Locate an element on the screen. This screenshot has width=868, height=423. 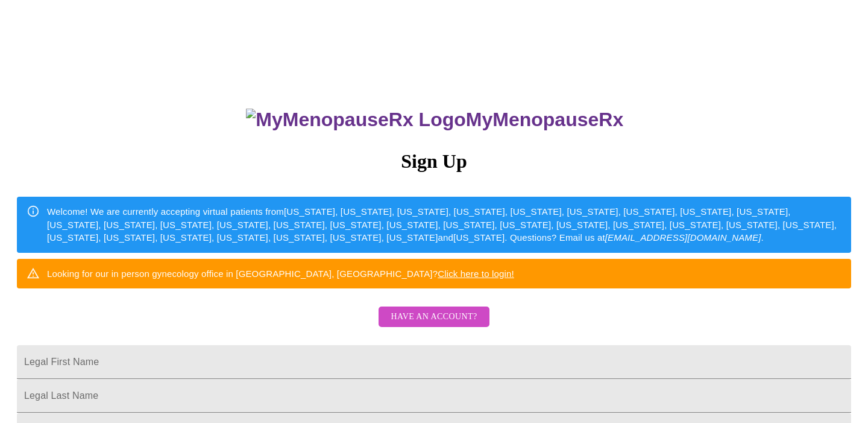
a: Click here to login! is located at coordinates (475, 273).